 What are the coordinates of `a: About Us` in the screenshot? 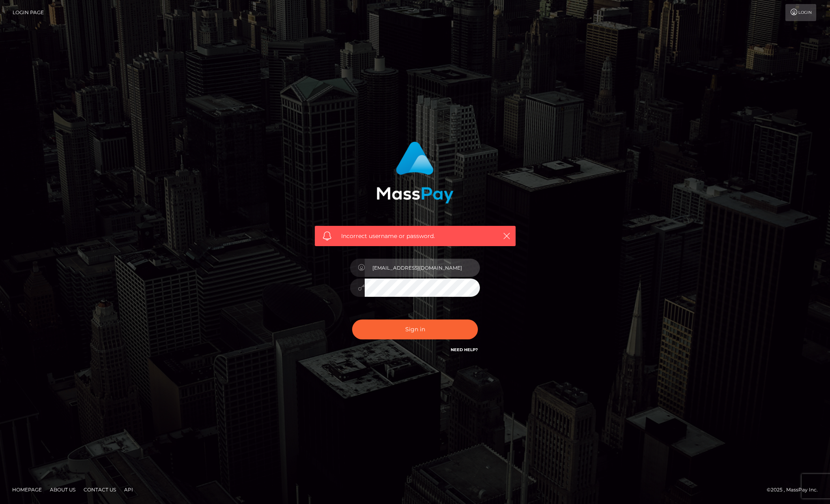 It's located at (62, 490).